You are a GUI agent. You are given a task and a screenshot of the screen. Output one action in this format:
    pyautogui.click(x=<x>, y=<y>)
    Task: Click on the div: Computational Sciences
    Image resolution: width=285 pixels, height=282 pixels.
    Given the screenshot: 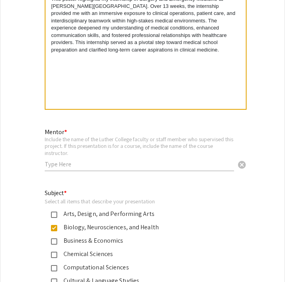 What is the action you would take?
    pyautogui.click(x=140, y=267)
    